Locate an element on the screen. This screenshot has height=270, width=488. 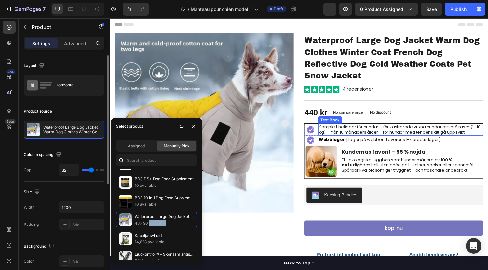
div: 440 kr is located at coordinates (213, 97).